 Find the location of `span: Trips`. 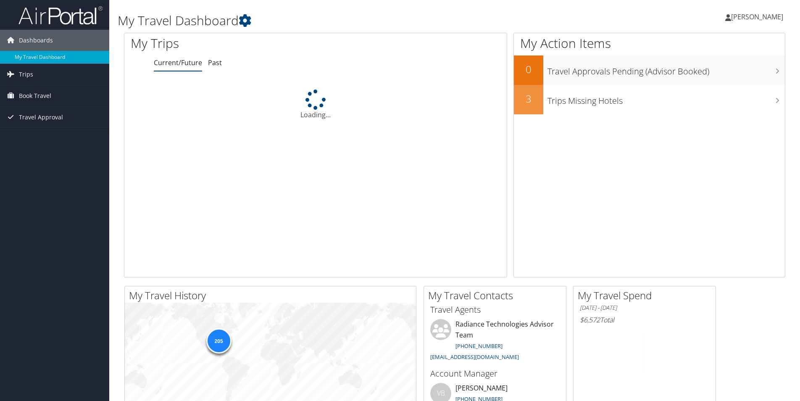

span: Trips is located at coordinates (26, 74).